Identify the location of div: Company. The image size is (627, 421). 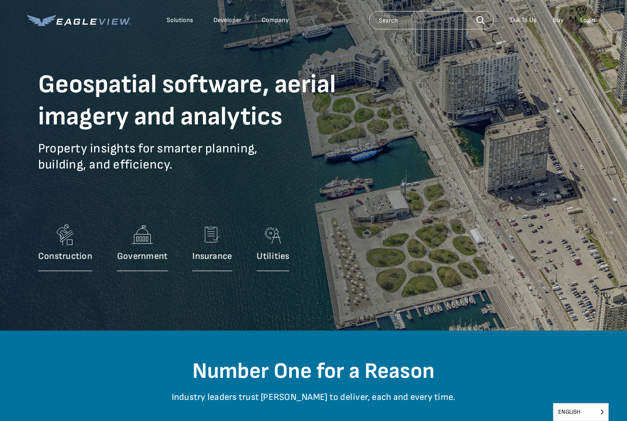
(275, 20).